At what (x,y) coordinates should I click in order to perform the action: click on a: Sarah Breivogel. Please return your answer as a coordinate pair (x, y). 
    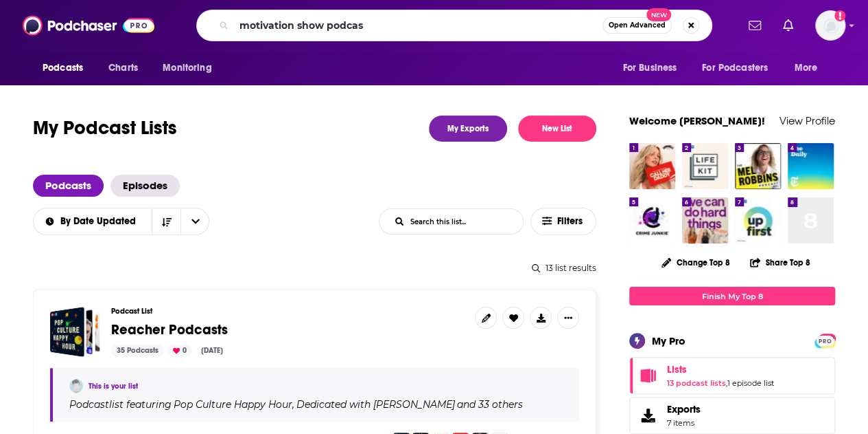
    Looking at the image, I should click on (76, 385).